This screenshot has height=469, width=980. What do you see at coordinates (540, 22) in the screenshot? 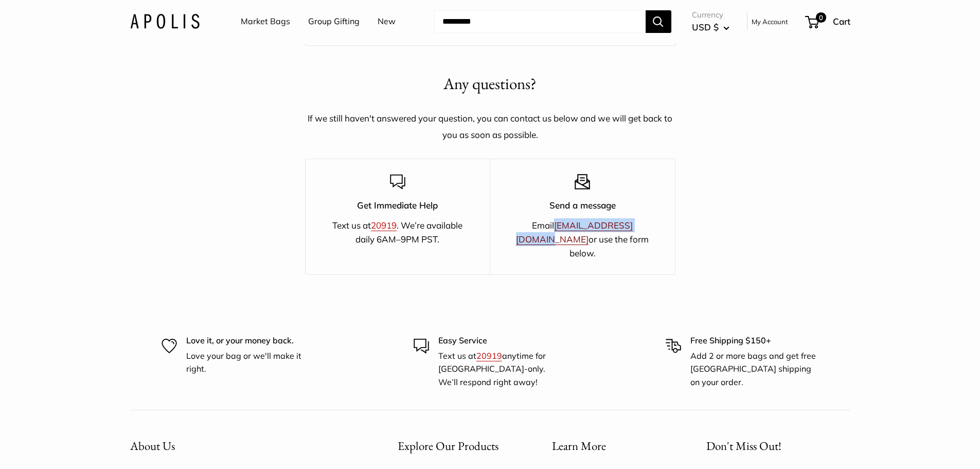
I see `input: Search...` at bounding box center [540, 22].